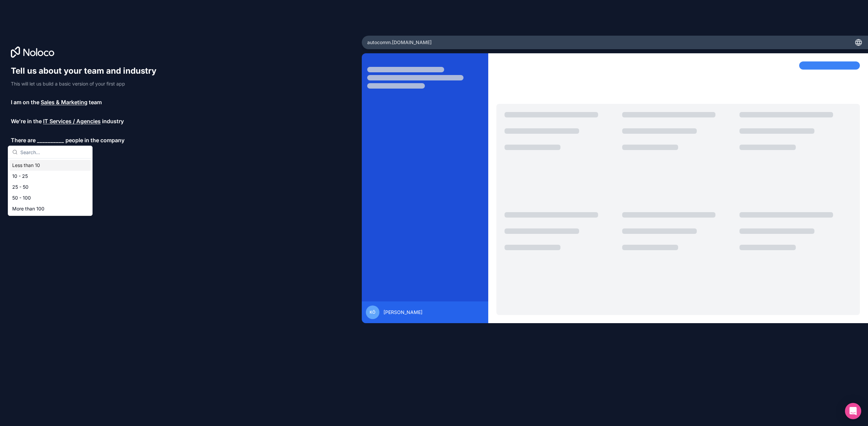 The image size is (868, 426). Describe the element at coordinates (95, 140) in the screenshot. I see `span: people in the company` at that location.